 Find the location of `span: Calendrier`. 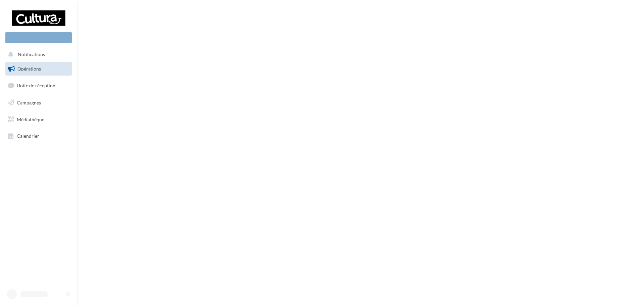

span: Calendrier is located at coordinates (28, 135).